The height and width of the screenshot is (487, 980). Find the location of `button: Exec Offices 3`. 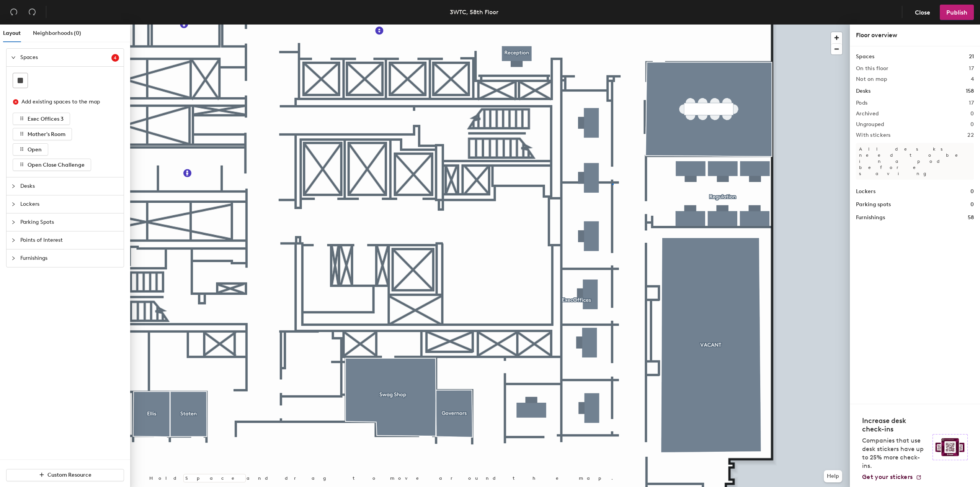

button: Exec Offices 3 is located at coordinates (42, 119).